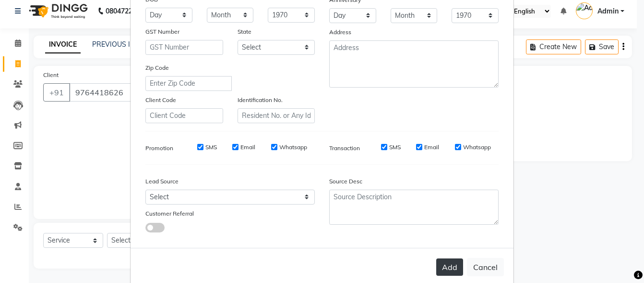 The width and height of the screenshot is (644, 283). I want to click on button: Cancel, so click(486, 267).